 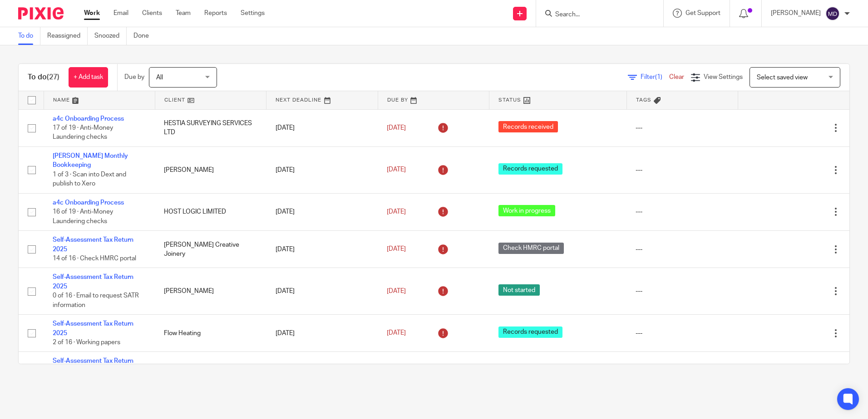 I want to click on span: 0 of 16 · Email to request SATR information, so click(x=96, y=300).